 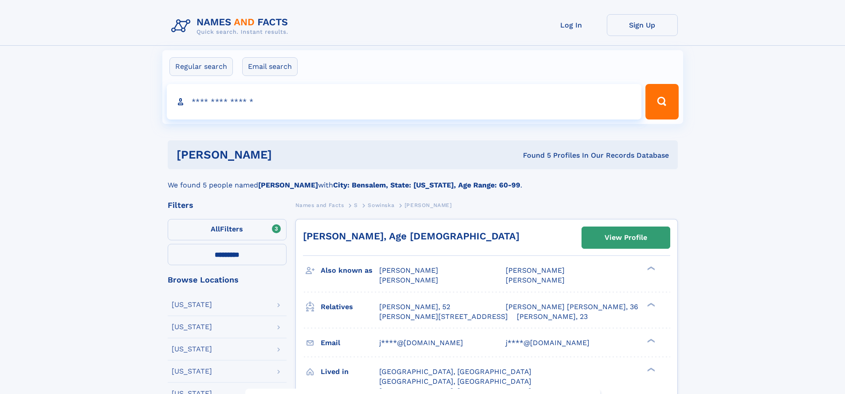 What do you see at coordinates (356, 205) in the screenshot?
I see `span: S` at bounding box center [356, 205].